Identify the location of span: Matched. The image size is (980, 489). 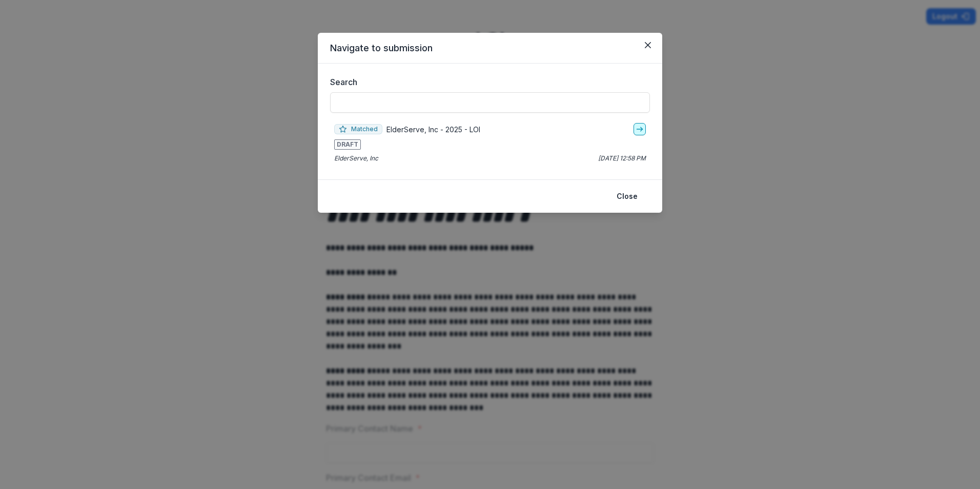
(358, 129).